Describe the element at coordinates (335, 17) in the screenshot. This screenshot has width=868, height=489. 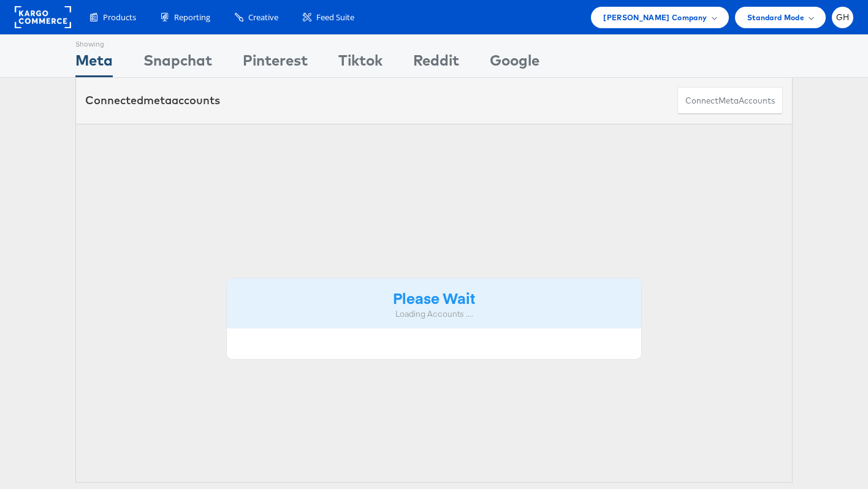
I see `span: Feed Suite` at that location.